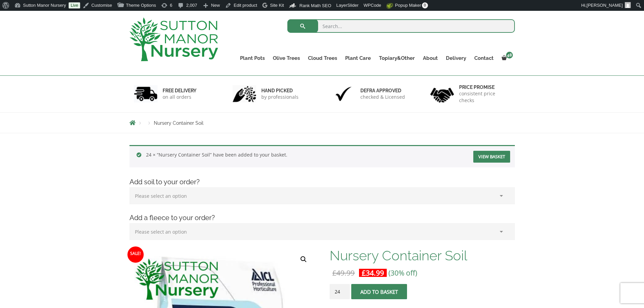 The height and width of the screenshot is (308, 644). I want to click on input: Search..., so click(401, 26).